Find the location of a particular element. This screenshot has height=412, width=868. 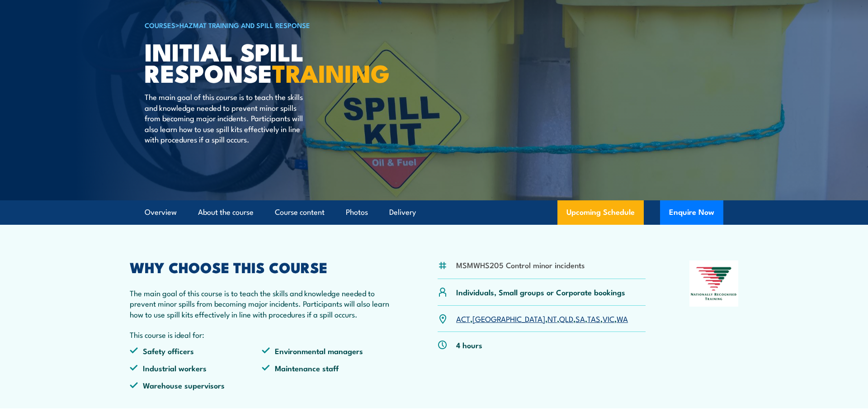

a: Delivery is located at coordinates (403, 212).